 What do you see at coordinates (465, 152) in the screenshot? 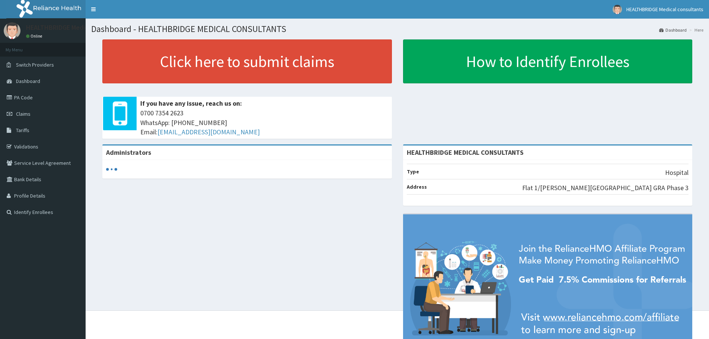
I see `strong: HEALTHBRIDGE MEDICAL CONSULTANTS` at bounding box center [465, 152].